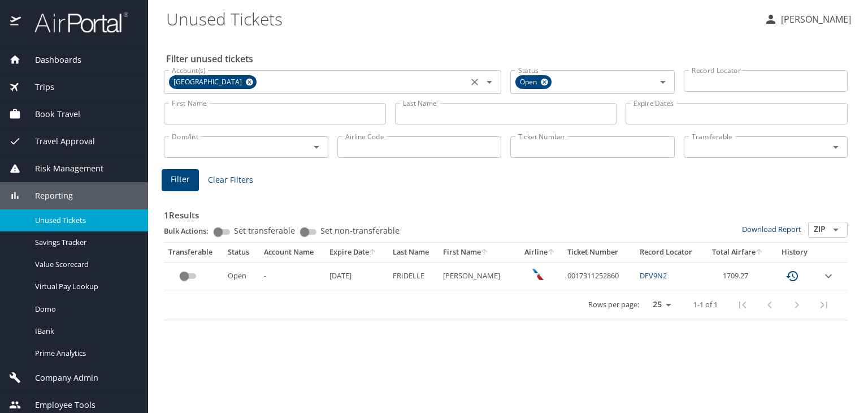 This screenshot has width=868, height=413. Describe the element at coordinates (508, 58) in the screenshot. I see `h2: Filter unused tickets` at that location.